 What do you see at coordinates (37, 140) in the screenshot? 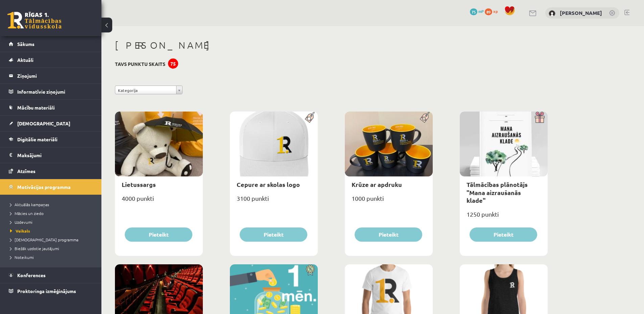
I see `span: Digitālie materiāli` at bounding box center [37, 140].